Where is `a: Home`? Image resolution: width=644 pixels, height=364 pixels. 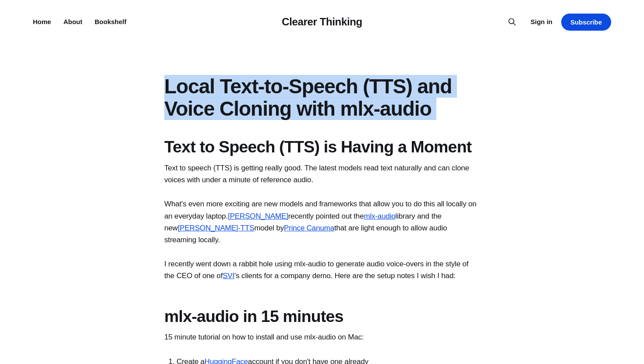
a: Home is located at coordinates (42, 22).